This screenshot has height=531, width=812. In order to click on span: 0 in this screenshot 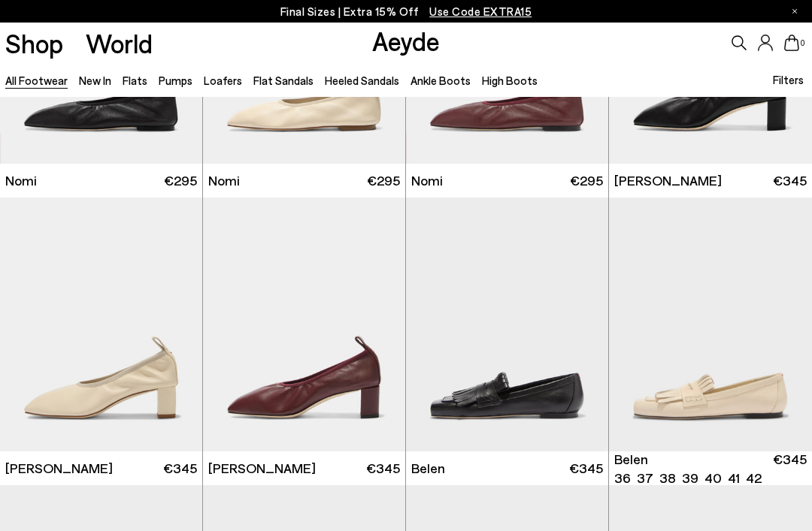, I will do `click(803, 42)`.